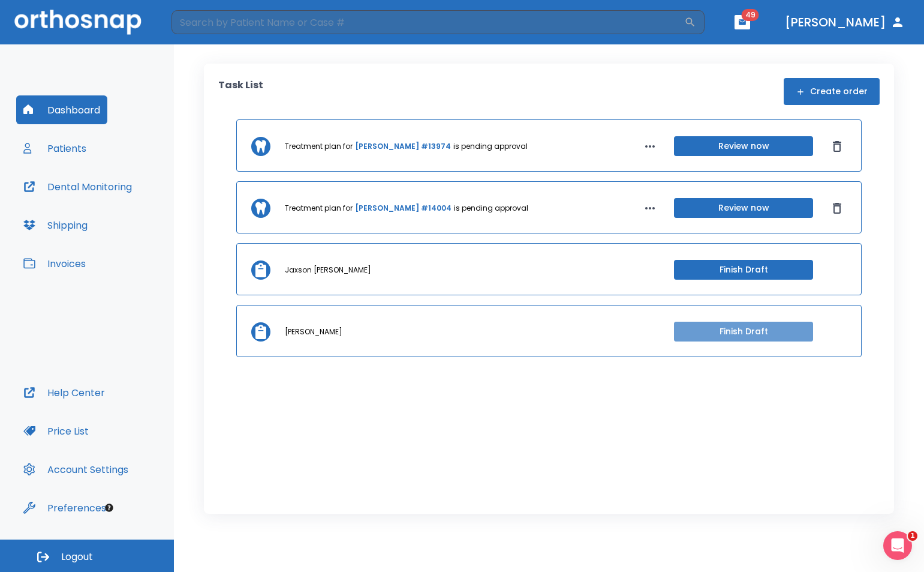 The width and height of the screenshot is (924, 572). I want to click on a: Dashboard, so click(62, 110).